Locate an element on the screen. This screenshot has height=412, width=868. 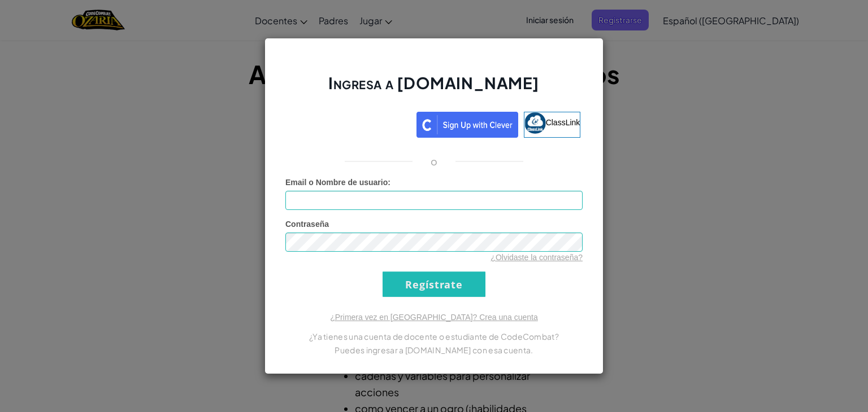
a: ¿Olvidaste la contraseña? is located at coordinates (537, 257).